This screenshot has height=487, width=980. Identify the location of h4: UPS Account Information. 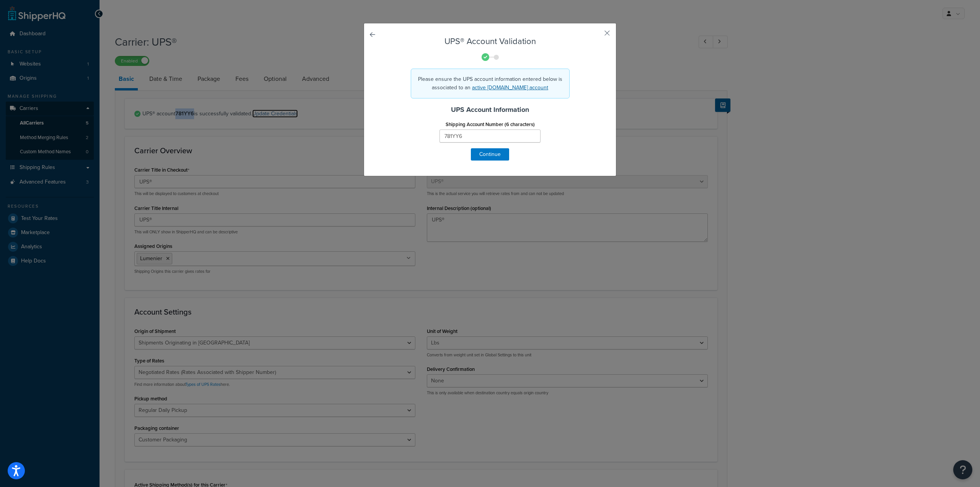
(490, 109).